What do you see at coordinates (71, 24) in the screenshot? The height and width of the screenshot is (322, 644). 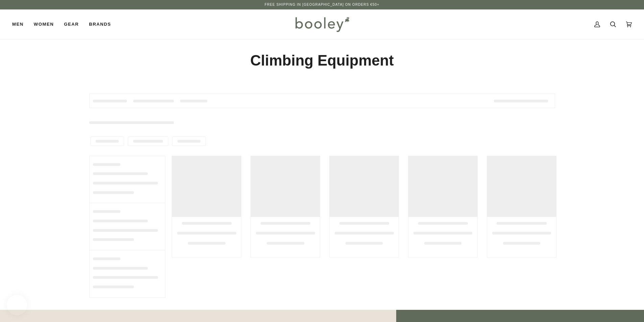 I see `a: Gear` at bounding box center [71, 24].